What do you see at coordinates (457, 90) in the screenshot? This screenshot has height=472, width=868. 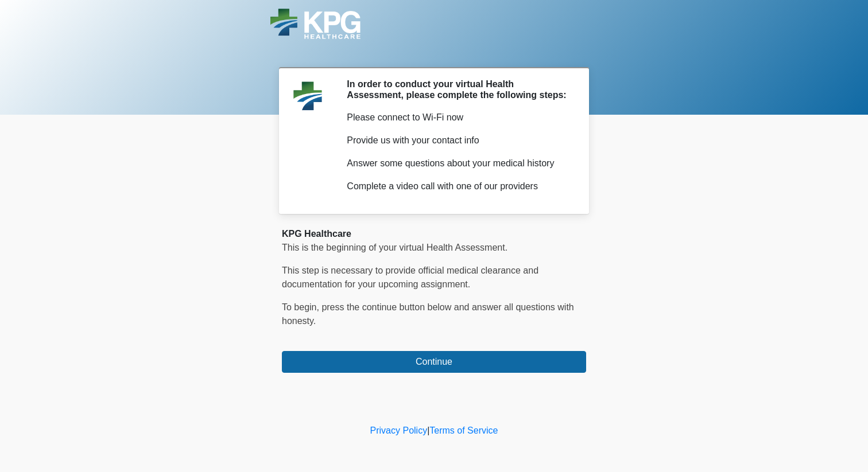 I see `h2: In order to conduct your virtual Health Assessment, please complete the following steps:` at bounding box center [457, 90].